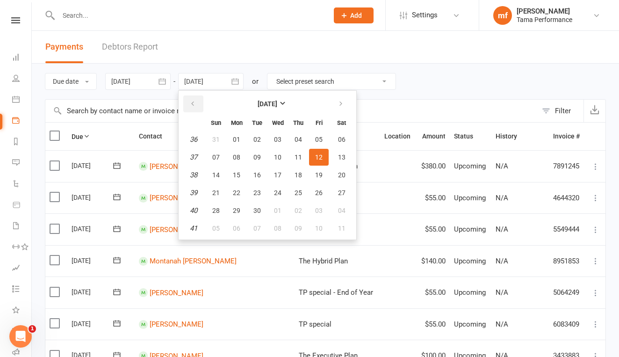  What do you see at coordinates (520, 136) in the screenshot?
I see `th: History` at bounding box center [520, 136].